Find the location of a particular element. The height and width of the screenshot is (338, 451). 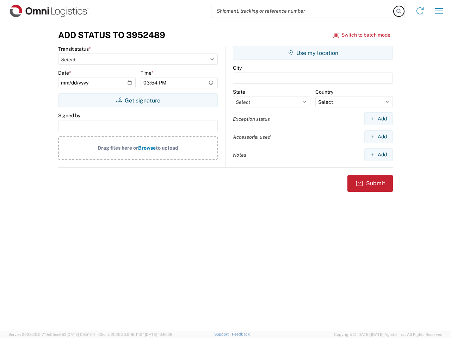

label: Date is located at coordinates (64, 73).